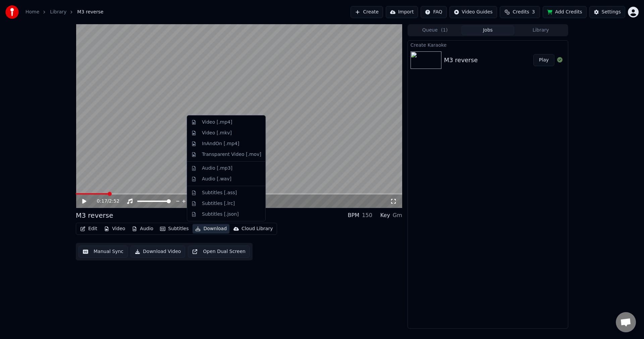 The width and height of the screenshot is (644, 339). I want to click on button: Jobs, so click(488, 30).